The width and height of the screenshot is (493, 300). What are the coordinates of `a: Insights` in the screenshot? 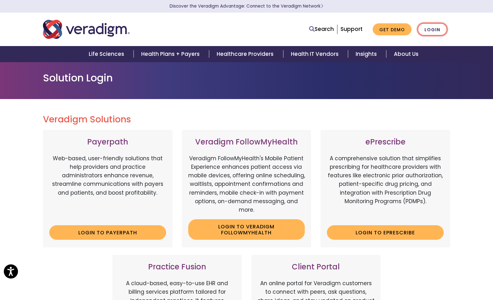 It's located at (367, 54).